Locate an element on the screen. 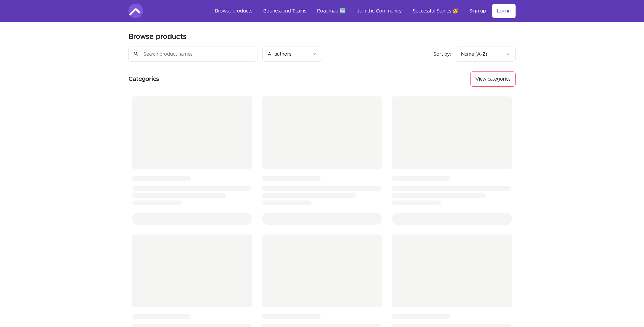 The width and height of the screenshot is (644, 327). button: Product sort options is located at coordinates (485, 54).